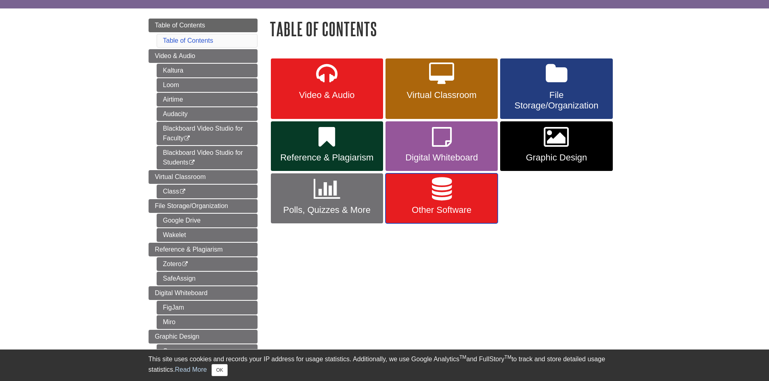 The height and width of the screenshot is (381, 769). Describe the element at coordinates (207, 235) in the screenshot. I see `a: Wakelet` at that location.